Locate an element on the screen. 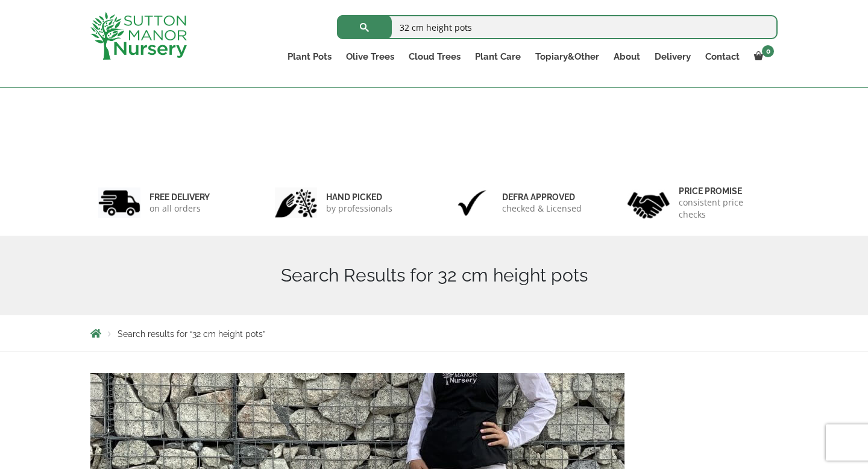 Image resolution: width=868 pixels, height=469 pixels. p: by professionals is located at coordinates (359, 209).